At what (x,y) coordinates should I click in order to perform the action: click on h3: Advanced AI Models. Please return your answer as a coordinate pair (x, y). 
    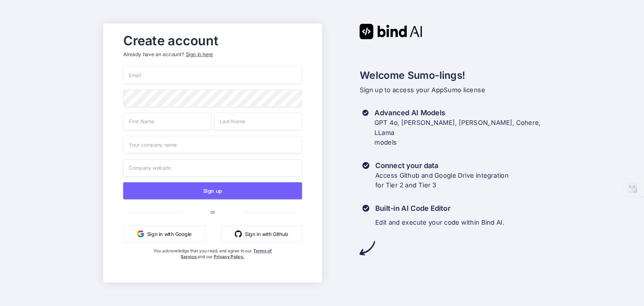
    Looking at the image, I should click on (458, 113).